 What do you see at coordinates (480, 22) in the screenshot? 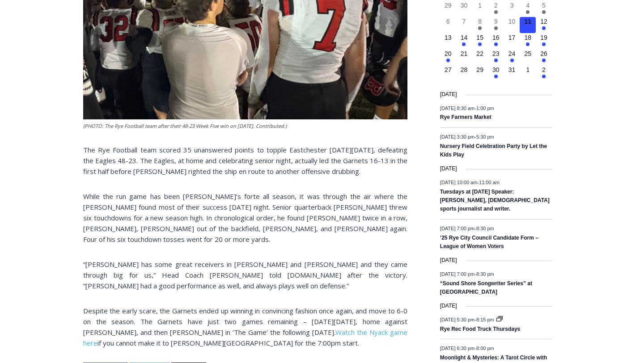
I see `time: 8` at bounding box center [480, 22].